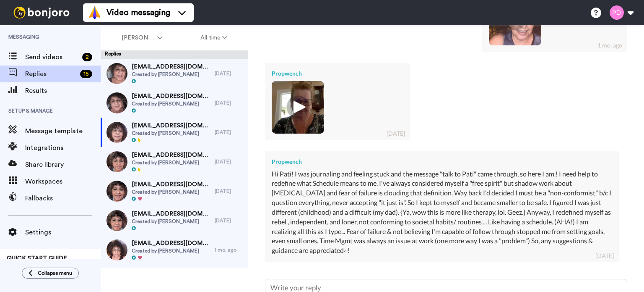 The width and height of the screenshot is (644, 292). I want to click on img: bj-logo-header-white.svg, so click(41, 12).